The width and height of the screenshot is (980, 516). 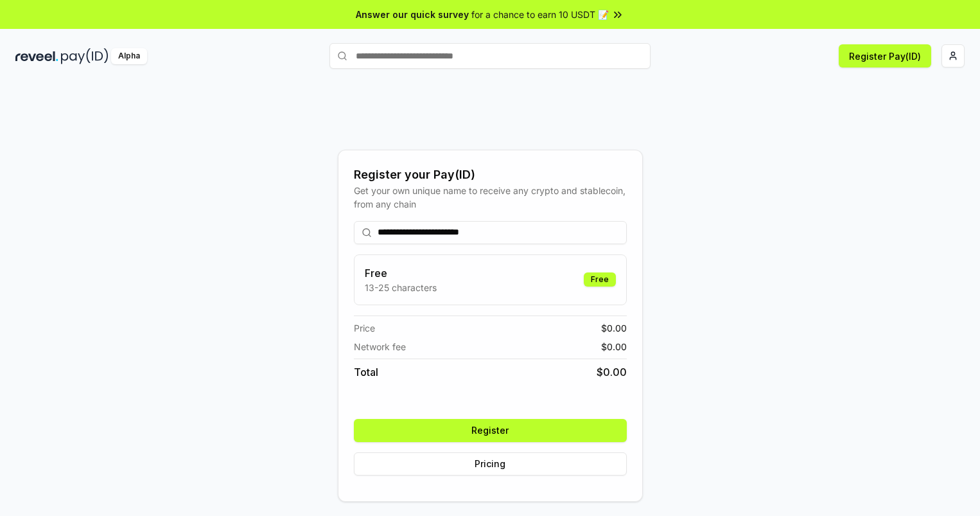 I want to click on div: Get your own unique name to receive any crypto and stablecoin, from any chain, so click(x=490, y=197).